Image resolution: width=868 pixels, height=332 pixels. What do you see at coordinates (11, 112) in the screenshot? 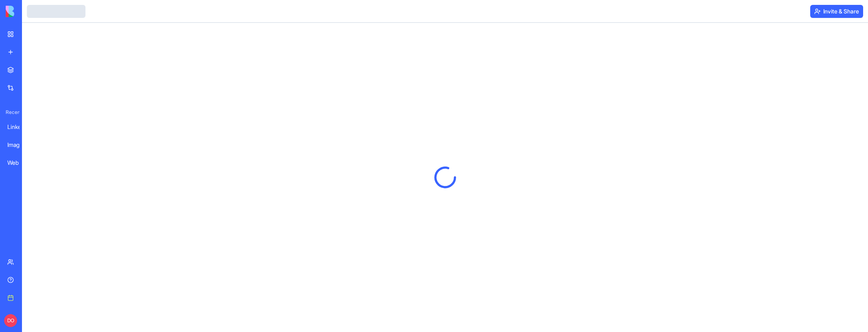
I see `span: Recent` at bounding box center [11, 112].